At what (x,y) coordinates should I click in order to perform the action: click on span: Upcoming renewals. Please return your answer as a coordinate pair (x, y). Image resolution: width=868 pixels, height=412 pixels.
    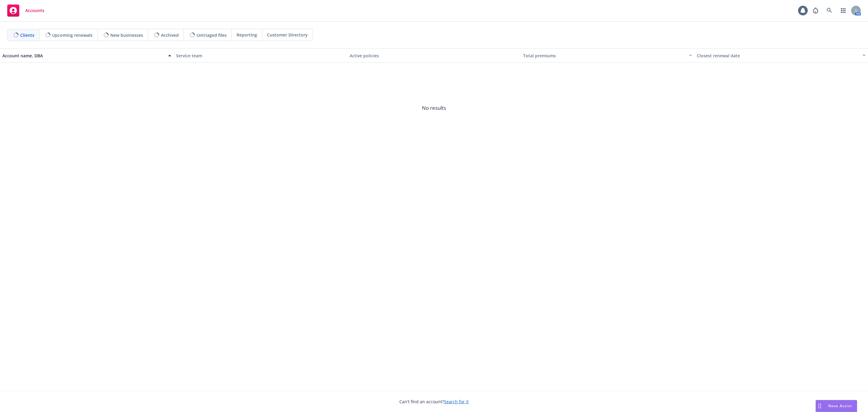
    Looking at the image, I should click on (72, 35).